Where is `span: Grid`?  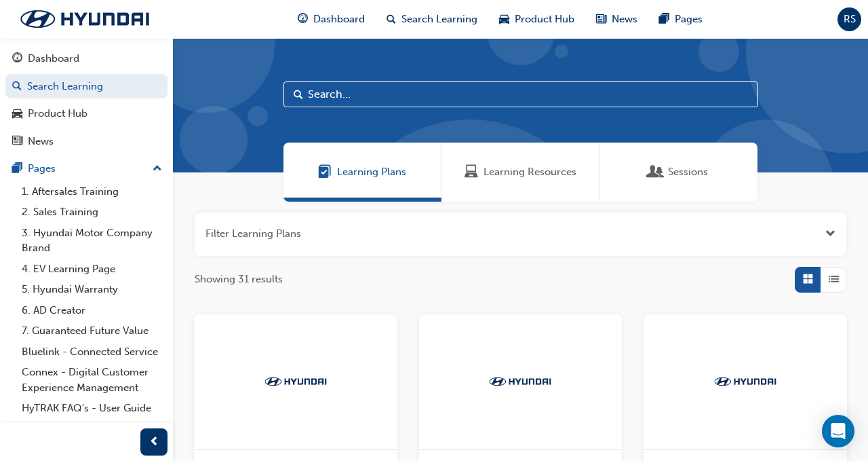 span: Grid is located at coordinates (807, 279).